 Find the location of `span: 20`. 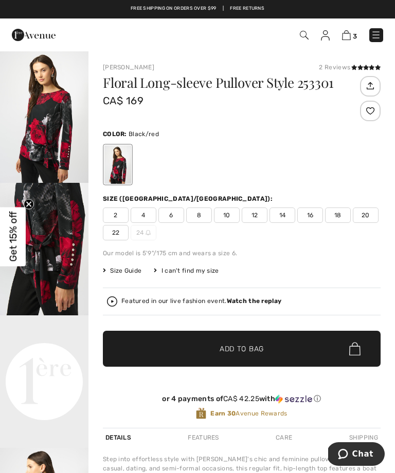

span: 20 is located at coordinates (365, 215).